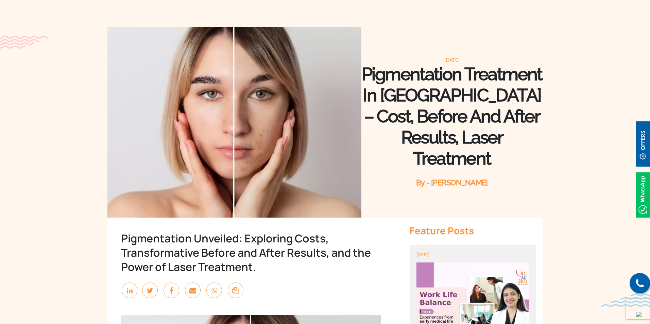  Describe the element at coordinates (639, 315) in the screenshot. I see `img: up-blue-arrow.svg` at that location.